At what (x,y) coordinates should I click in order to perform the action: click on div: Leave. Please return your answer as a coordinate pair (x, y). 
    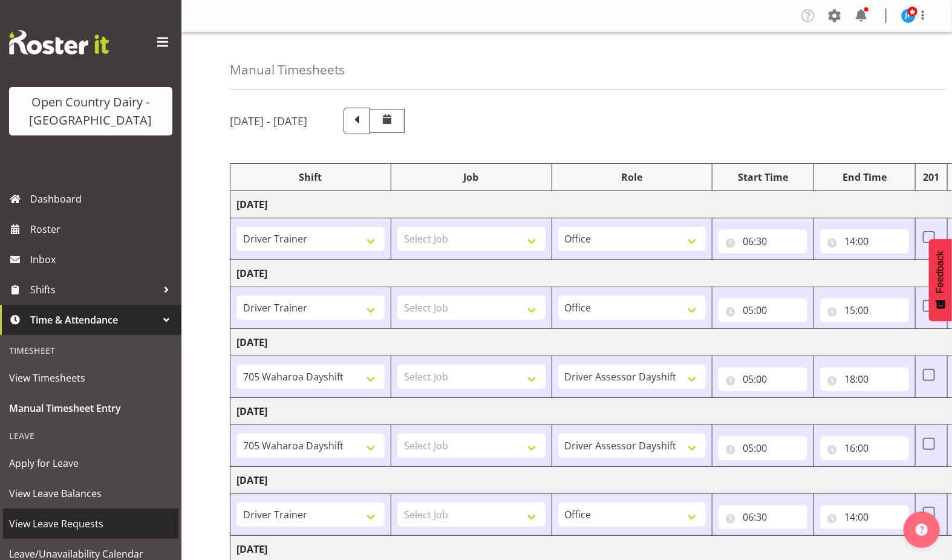
    Looking at the image, I should click on (91, 436).